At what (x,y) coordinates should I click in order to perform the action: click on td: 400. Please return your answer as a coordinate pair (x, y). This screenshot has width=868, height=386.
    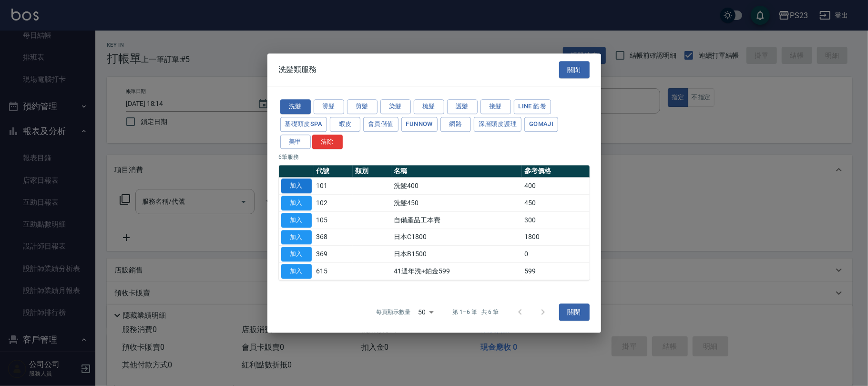
    Looking at the image, I should click on (556, 187).